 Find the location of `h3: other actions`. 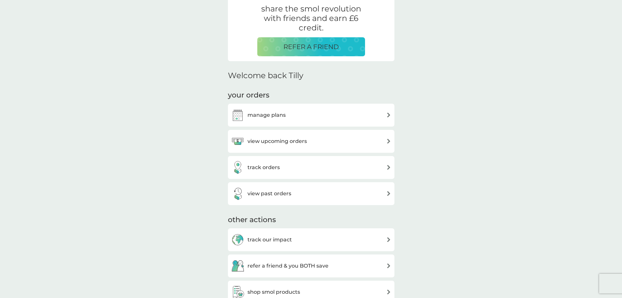

h3: other actions is located at coordinates (252, 220).